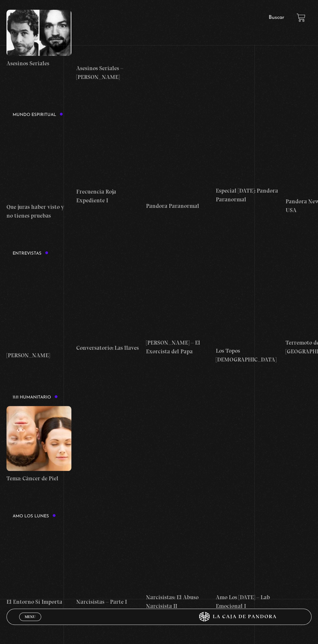 Image resolution: width=318 pixels, height=644 pixels. Describe the element at coordinates (178, 602) in the screenshot. I see `h4: Narcisistas: El Abuso Narcisista II` at that location.